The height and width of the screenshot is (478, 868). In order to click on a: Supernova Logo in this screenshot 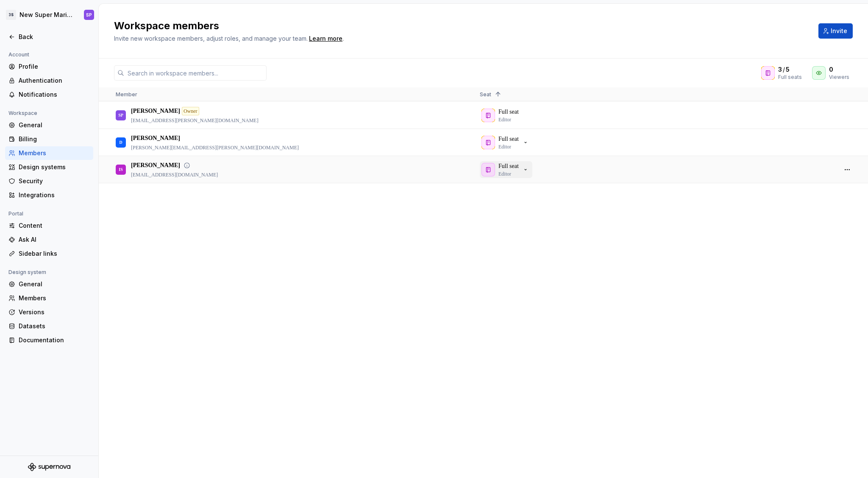, I will do `click(49, 467)`.